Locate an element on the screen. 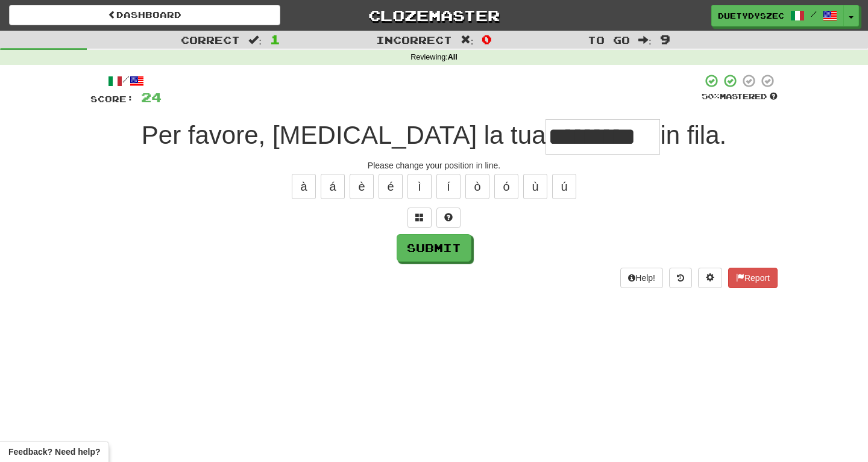 The height and width of the screenshot is (462, 868). a: Dashboard is located at coordinates (145, 15).